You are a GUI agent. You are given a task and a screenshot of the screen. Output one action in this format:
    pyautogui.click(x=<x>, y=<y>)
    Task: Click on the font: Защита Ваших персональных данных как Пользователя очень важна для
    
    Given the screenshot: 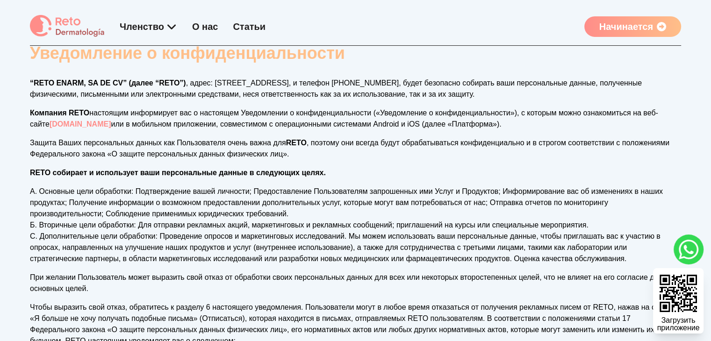 What is the action you would take?
    pyautogui.click(x=158, y=143)
    